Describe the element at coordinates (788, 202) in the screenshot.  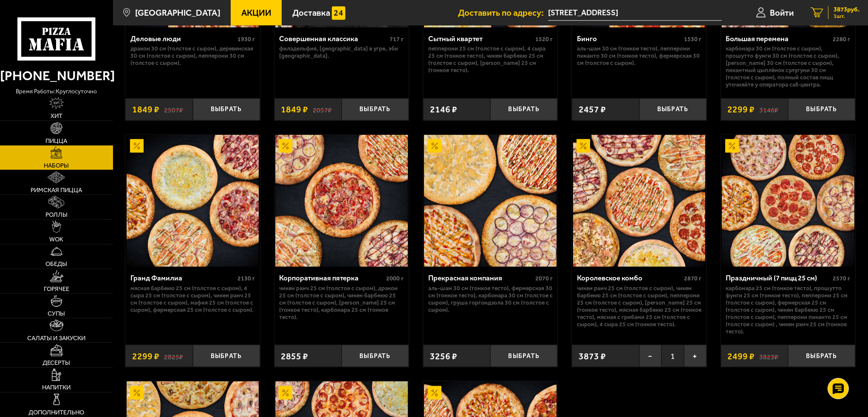
I see `a: АкционныйПраздничный (7 пицц 25 см)` at that location.